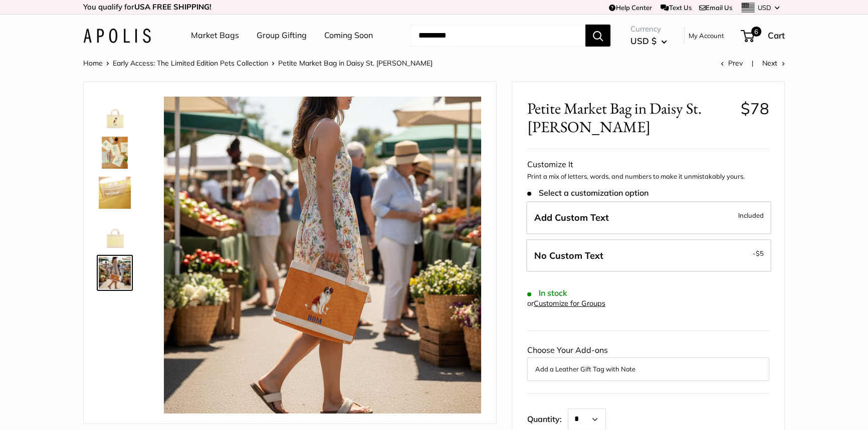 Image resolution: width=868 pixels, height=430 pixels. I want to click on a: Text Us, so click(675, 7).